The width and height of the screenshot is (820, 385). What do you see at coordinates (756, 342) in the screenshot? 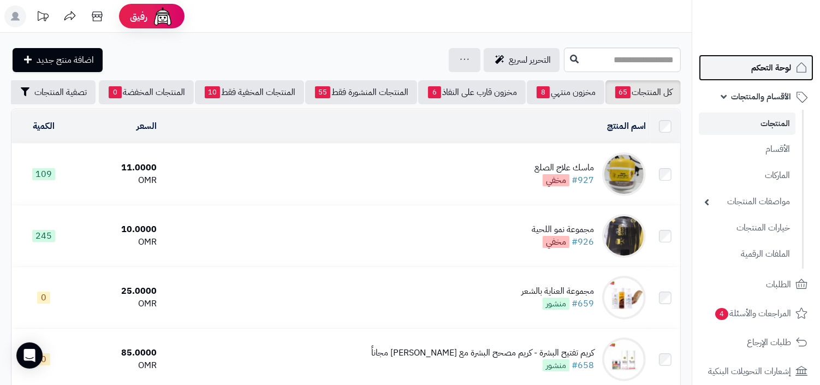
I see `a: طلبات الإرجاع` at bounding box center [756, 342].